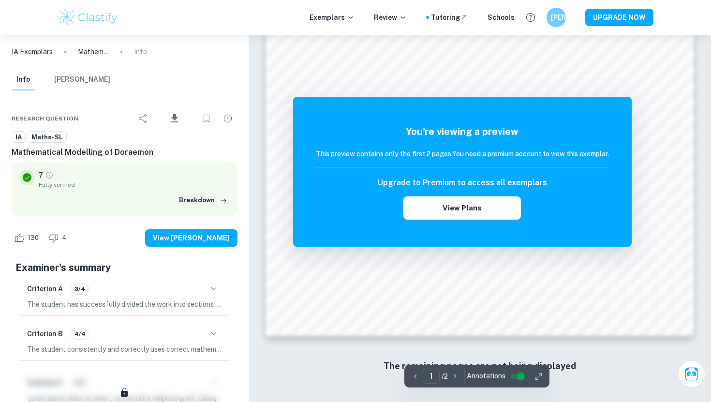 The height and width of the screenshot is (402, 711). Describe the element at coordinates (32, 52) in the screenshot. I see `p: IA Exemplars` at that location.